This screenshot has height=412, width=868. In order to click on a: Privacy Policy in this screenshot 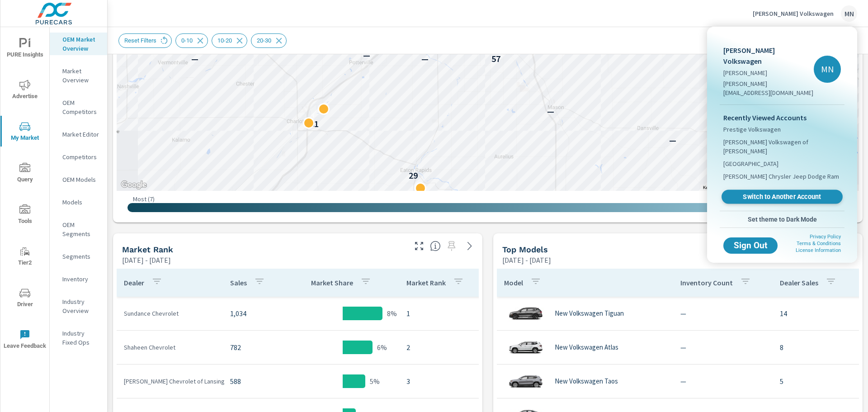, I will do `click(825, 236)`.